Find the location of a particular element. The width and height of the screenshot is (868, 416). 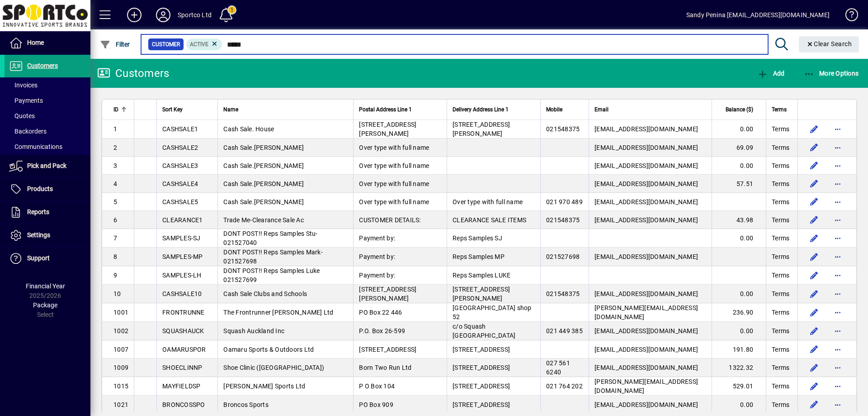

span: 4 is located at coordinates (116, 183).